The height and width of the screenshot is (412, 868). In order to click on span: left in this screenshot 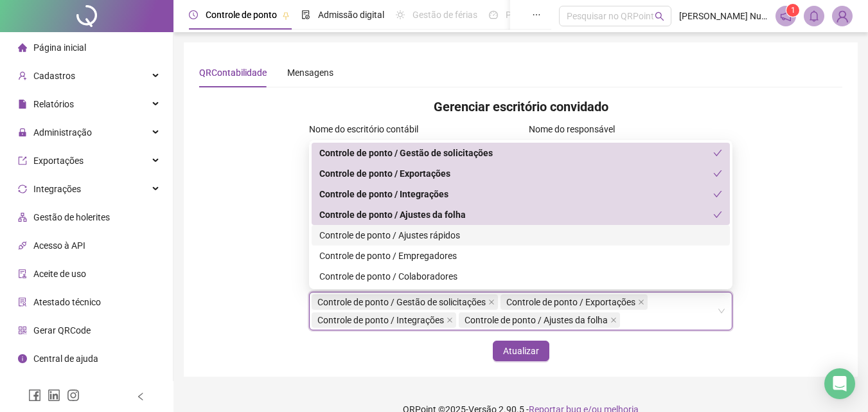, I will do `click(141, 397)`.